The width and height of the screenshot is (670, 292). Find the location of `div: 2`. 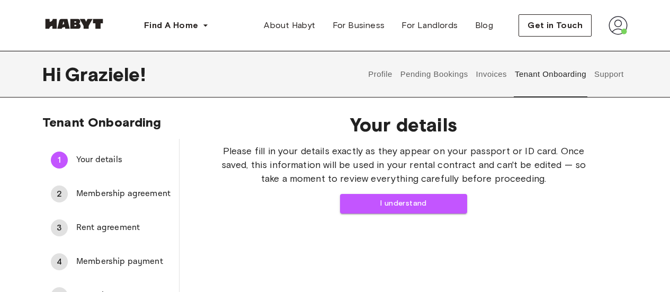

div: 2 is located at coordinates (59, 194).